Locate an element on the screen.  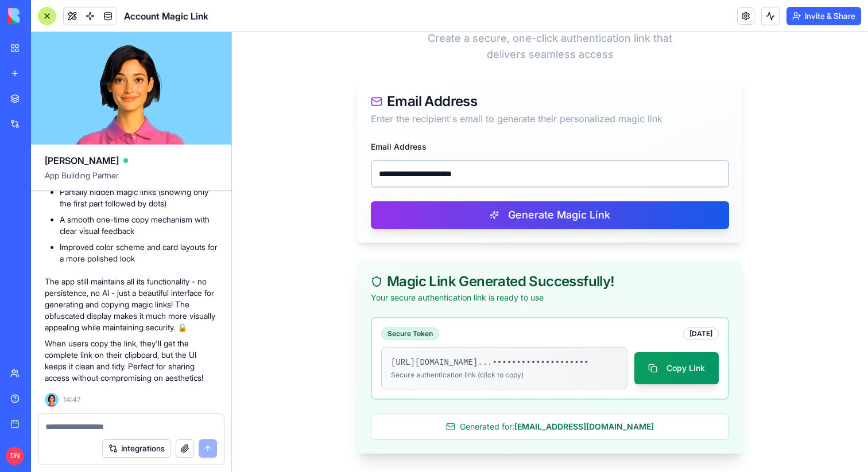
button: Invite & Share is located at coordinates (823, 16).